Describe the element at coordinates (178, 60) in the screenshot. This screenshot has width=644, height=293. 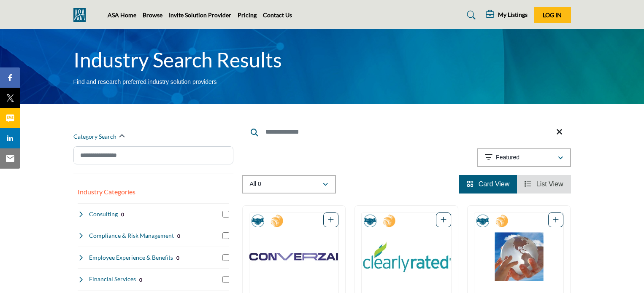
I see `h1: Industry Search Results` at that location.